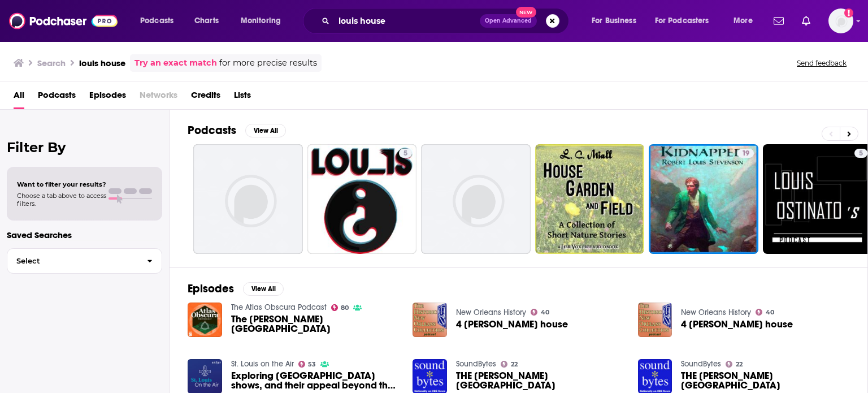  What do you see at coordinates (508, 21) in the screenshot?
I see `button: Open AdvancedNew` at bounding box center [508, 21].